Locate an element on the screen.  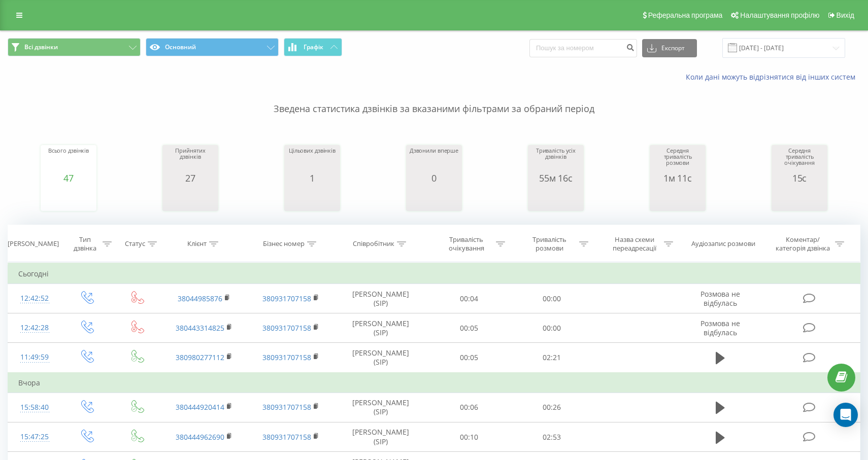
span: Реферальна програма is located at coordinates (685, 15).